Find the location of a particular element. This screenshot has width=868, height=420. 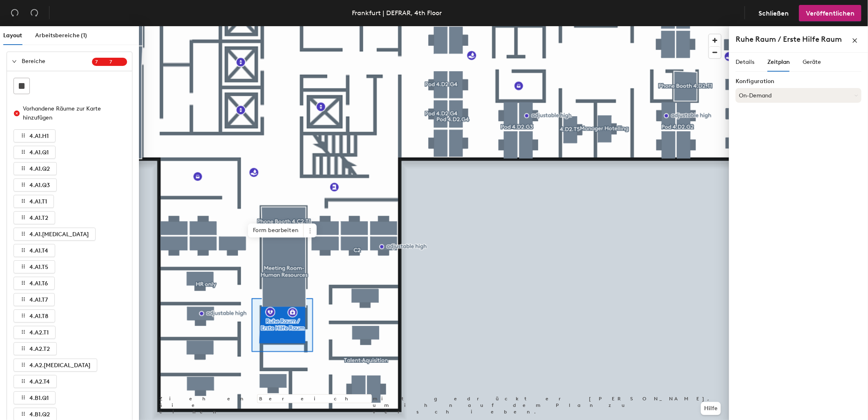

span: 4.A1.H1 is located at coordinates (39, 136).